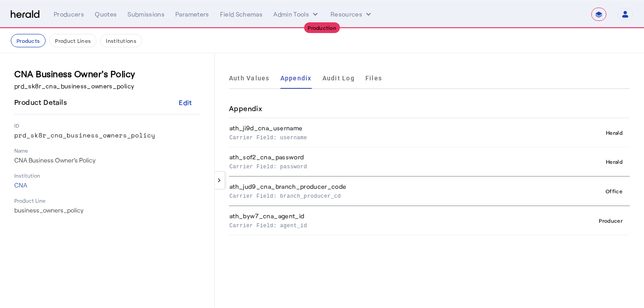  Describe the element at coordinates (192, 15) in the screenshot. I see `div: Parameters` at that location.